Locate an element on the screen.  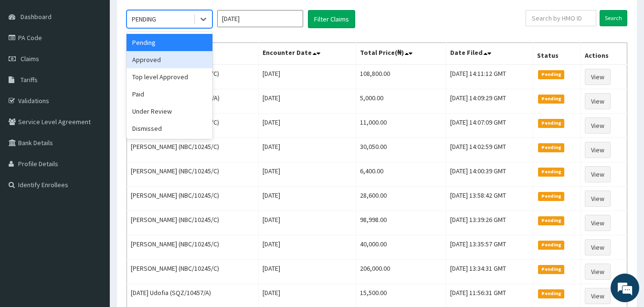
td: 40,000.00 is located at coordinates (401, 247).